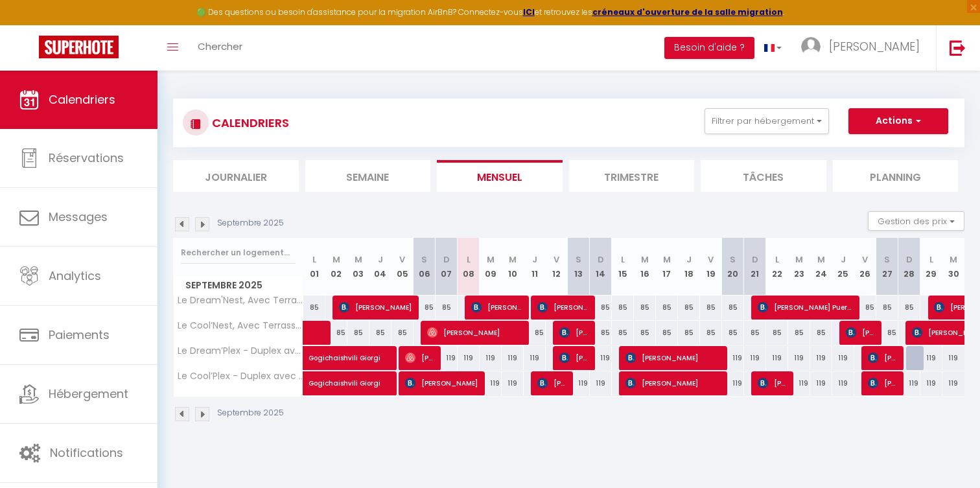 The image size is (980, 488). I want to click on a: Gogichaishvili Giorgi, so click(314, 358).